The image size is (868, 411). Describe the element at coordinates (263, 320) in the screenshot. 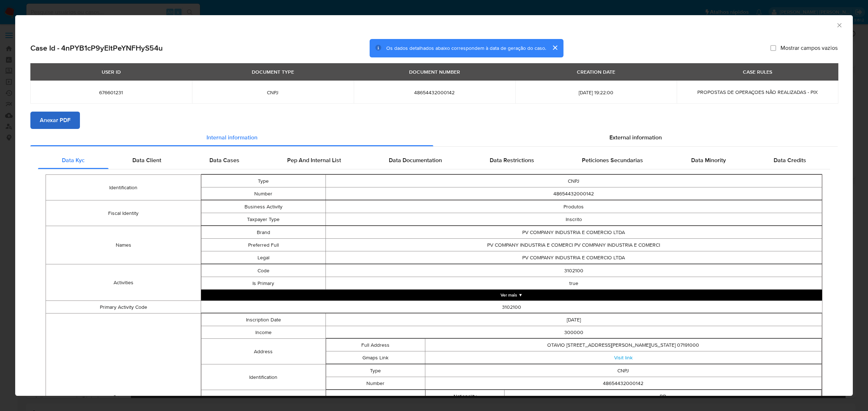

I see `td: Inscription Date` at that location.